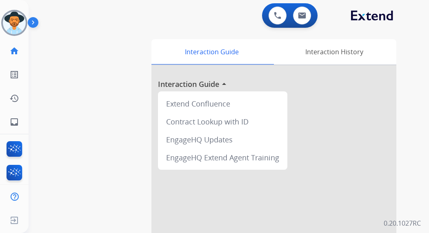 The width and height of the screenshot is (429, 233). I want to click on mat-icon: inbox, so click(14, 122).